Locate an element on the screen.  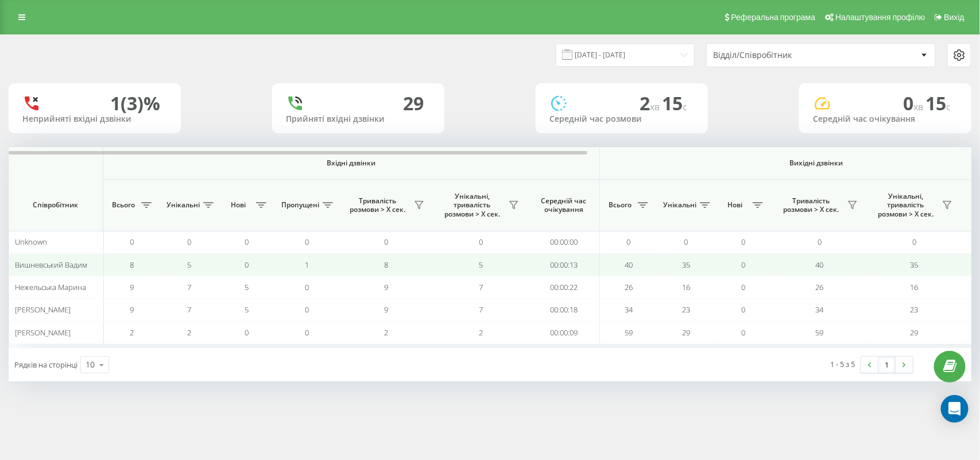
div: 1 (3)% is located at coordinates (135, 103).